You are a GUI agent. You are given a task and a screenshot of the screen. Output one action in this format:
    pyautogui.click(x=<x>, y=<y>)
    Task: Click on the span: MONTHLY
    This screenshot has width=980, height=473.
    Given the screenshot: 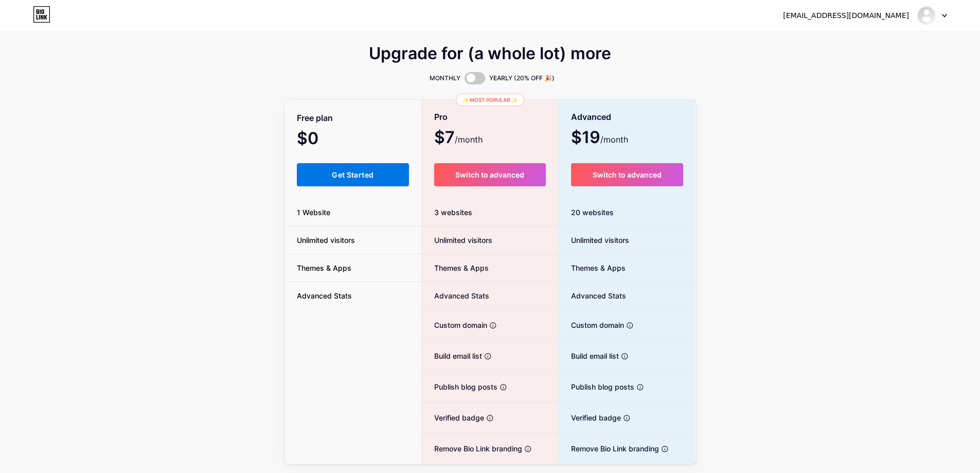 What is the action you would take?
    pyautogui.click(x=445, y=78)
    